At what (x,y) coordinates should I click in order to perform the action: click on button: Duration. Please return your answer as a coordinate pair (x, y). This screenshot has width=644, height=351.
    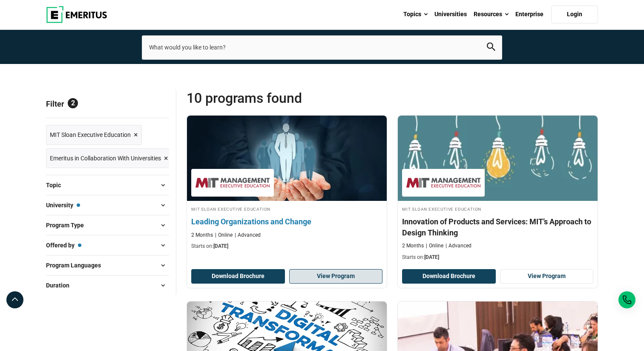
    Looking at the image, I should click on (107, 285).